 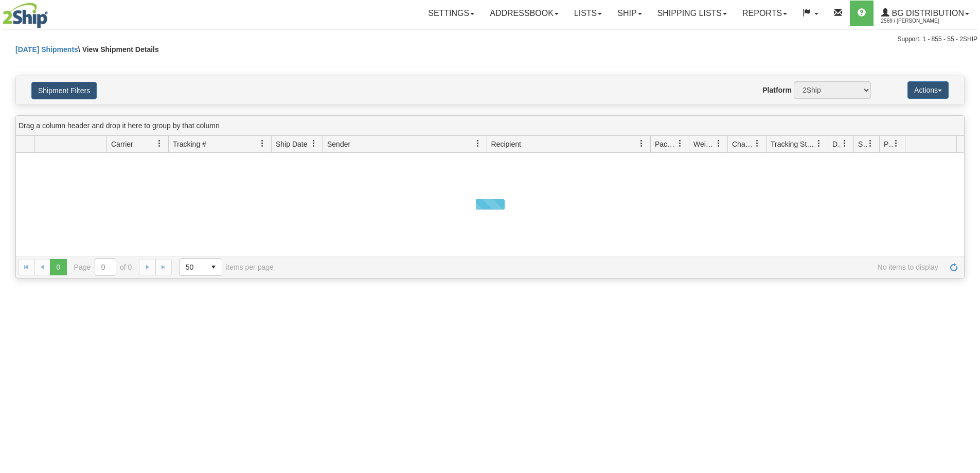 I want to click on a: Ship, so click(x=630, y=13).